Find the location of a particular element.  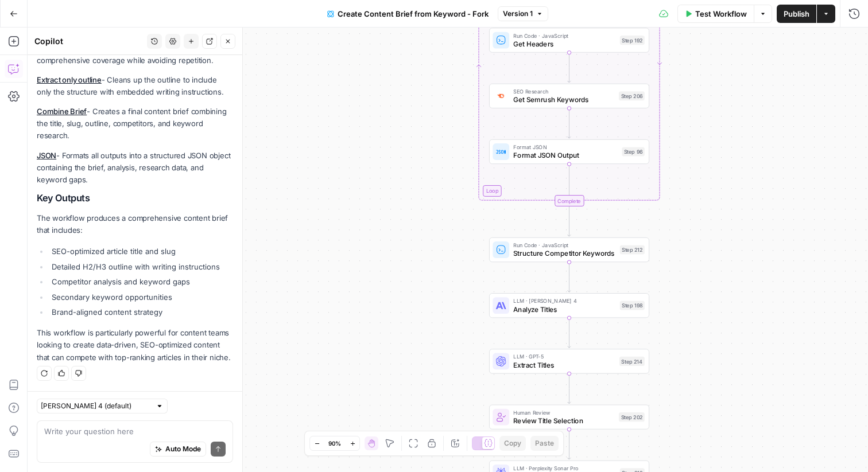

span: LLM · GPT-5 is located at coordinates (563, 357).